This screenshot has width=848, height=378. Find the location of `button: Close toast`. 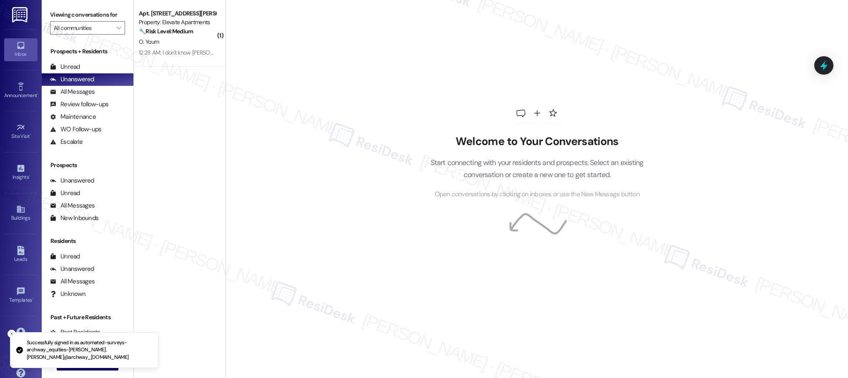

button: Close toast is located at coordinates (12, 334).